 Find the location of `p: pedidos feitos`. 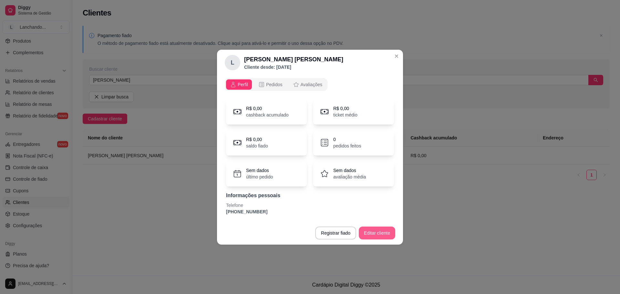

p: pedidos feitos is located at coordinates (347, 146).